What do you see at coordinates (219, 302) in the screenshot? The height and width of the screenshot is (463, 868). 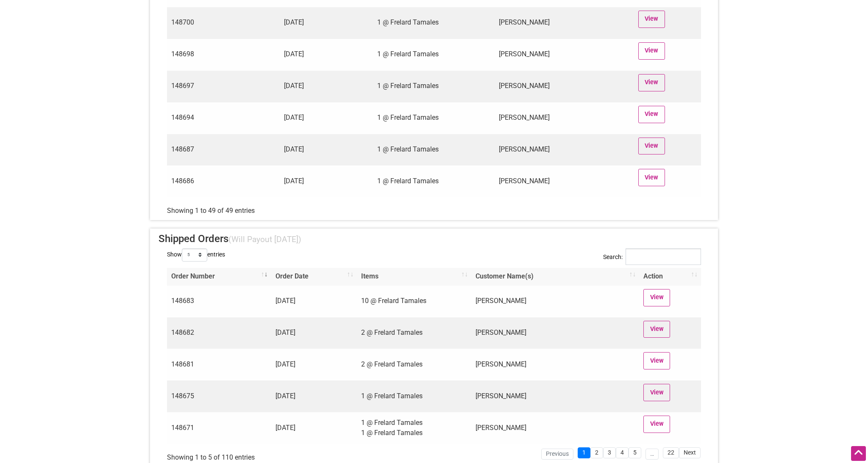 I see `td: 148683` at bounding box center [219, 302].